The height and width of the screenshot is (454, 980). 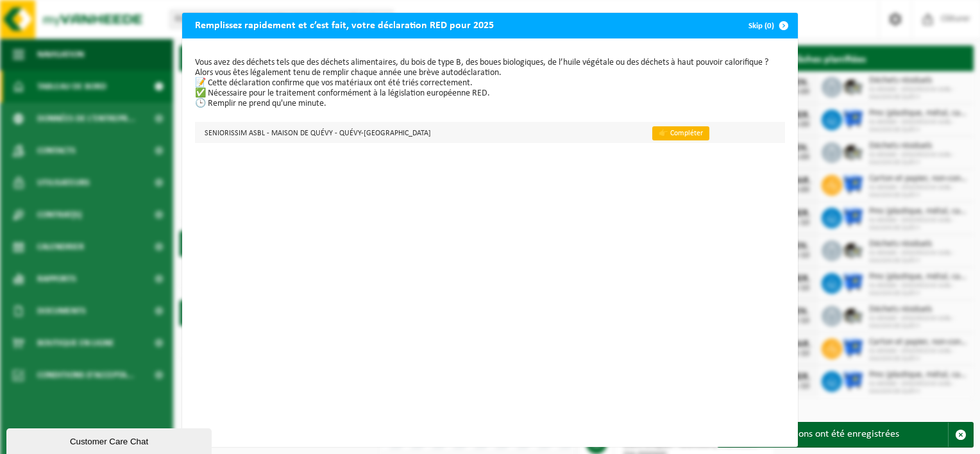 I want to click on a: 👉 Compléter, so click(x=681, y=134).